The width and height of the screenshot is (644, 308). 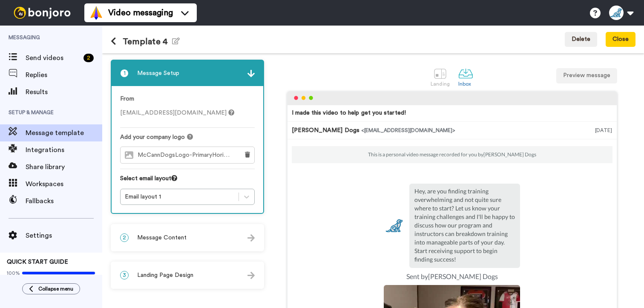 I want to click on div: Inbox, so click(x=466, y=84).